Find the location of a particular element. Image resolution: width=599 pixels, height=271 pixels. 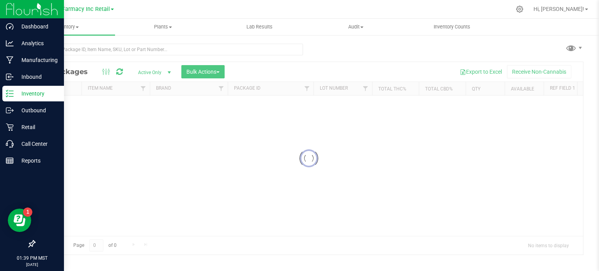

a: Inventory is located at coordinates (67, 27).